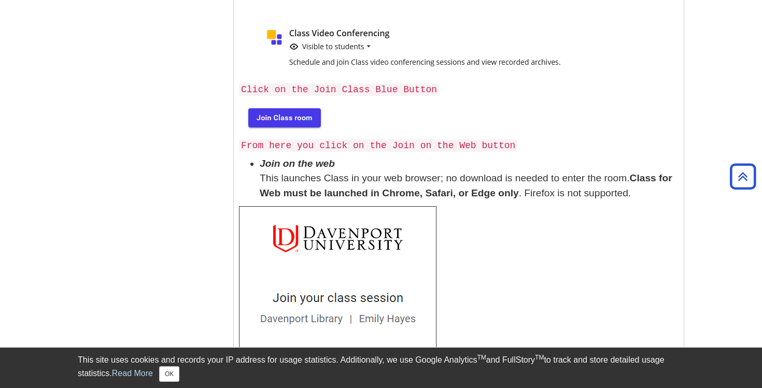 The height and width of the screenshot is (388, 762). I want to click on button: Close, so click(169, 374).